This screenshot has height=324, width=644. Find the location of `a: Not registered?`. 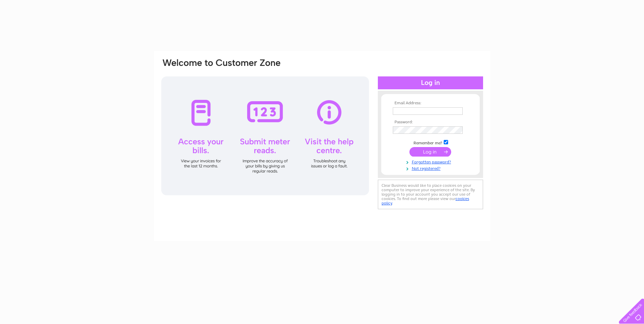

a: Not registered? is located at coordinates (431, 168).